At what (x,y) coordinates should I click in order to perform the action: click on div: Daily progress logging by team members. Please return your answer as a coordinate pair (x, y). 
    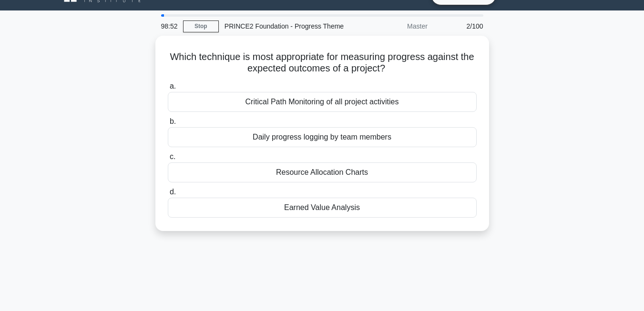
    Looking at the image, I should click on (322, 137).